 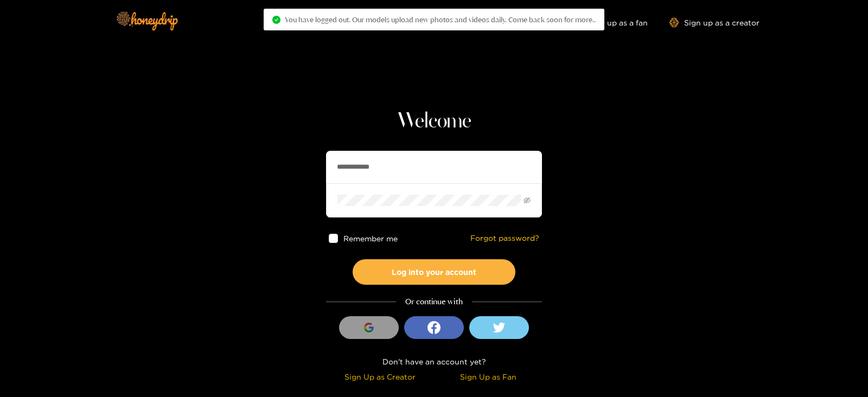 I want to click on span: Remember me, so click(x=370, y=238).